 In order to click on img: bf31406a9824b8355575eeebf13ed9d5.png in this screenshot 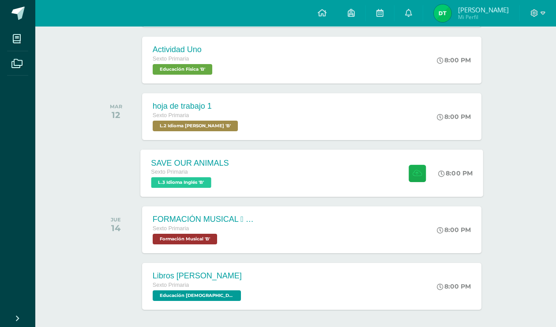, I will do `click(443, 13)`.